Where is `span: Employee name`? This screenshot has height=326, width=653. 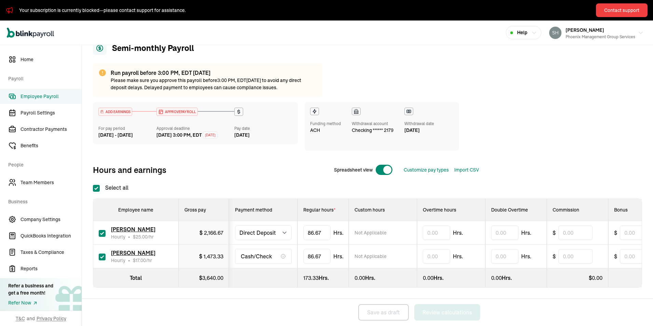
span: Employee name is located at coordinates (136, 210).